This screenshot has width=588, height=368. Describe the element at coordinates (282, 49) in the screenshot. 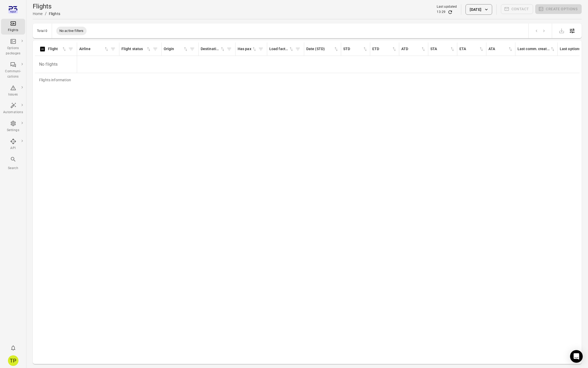

I see `div: Sort by load factor in ascending order` at that location.